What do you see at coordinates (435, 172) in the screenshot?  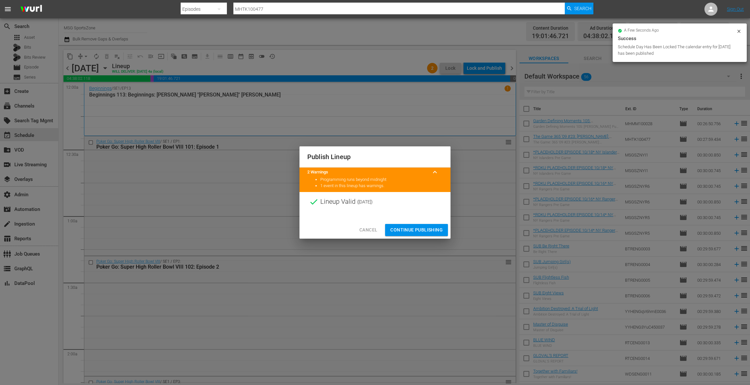 I see `span: keyboard_arrow_up` at bounding box center [435, 172].